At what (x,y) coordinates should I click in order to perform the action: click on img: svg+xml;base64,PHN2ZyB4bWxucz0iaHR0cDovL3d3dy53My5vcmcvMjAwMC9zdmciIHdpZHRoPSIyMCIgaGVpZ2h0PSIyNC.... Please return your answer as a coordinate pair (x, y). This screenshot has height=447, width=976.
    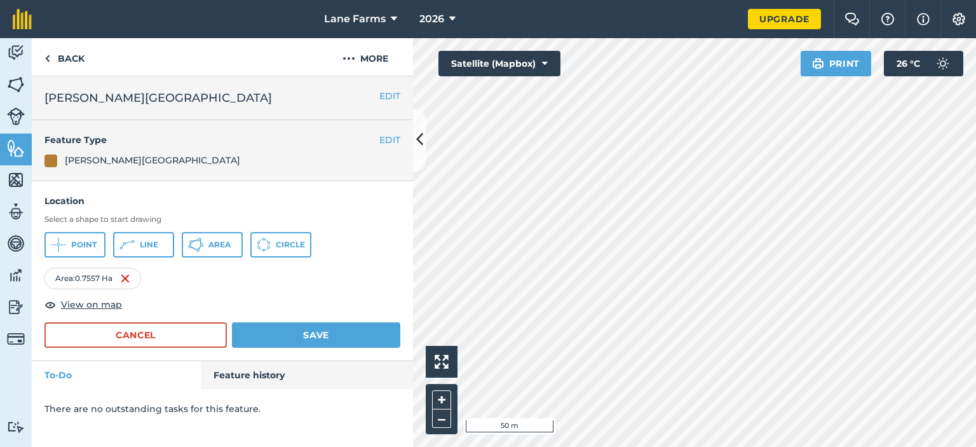
    Looking at the image, I should click on (349, 58).